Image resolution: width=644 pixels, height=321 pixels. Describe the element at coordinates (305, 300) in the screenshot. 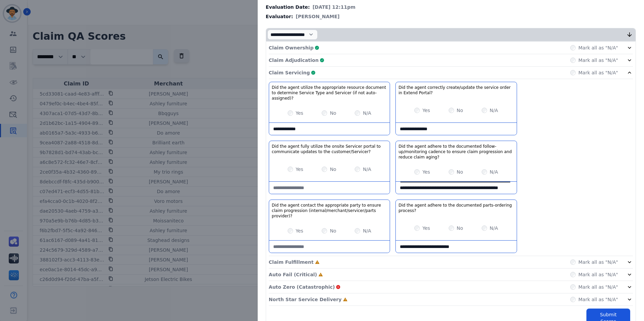

I see `p: North Star Service Delivery` at that location.